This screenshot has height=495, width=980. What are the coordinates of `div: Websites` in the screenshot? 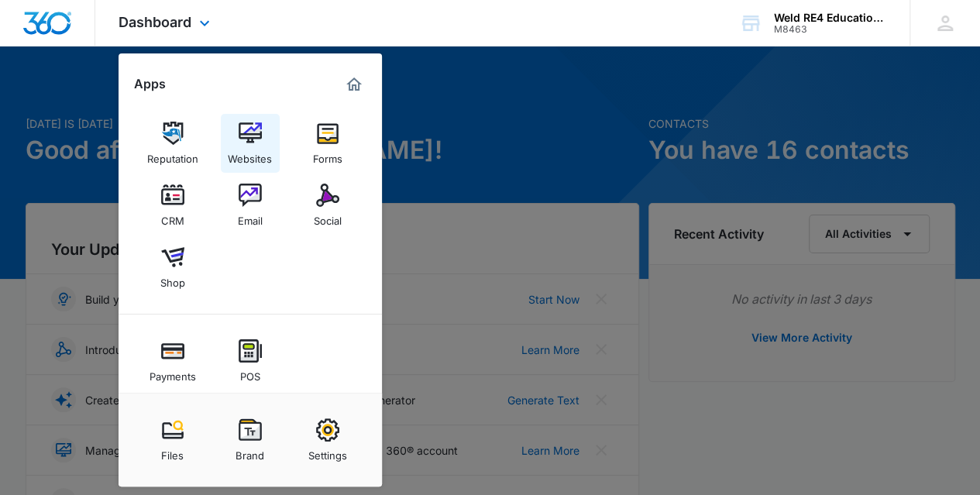 It's located at (249, 155).